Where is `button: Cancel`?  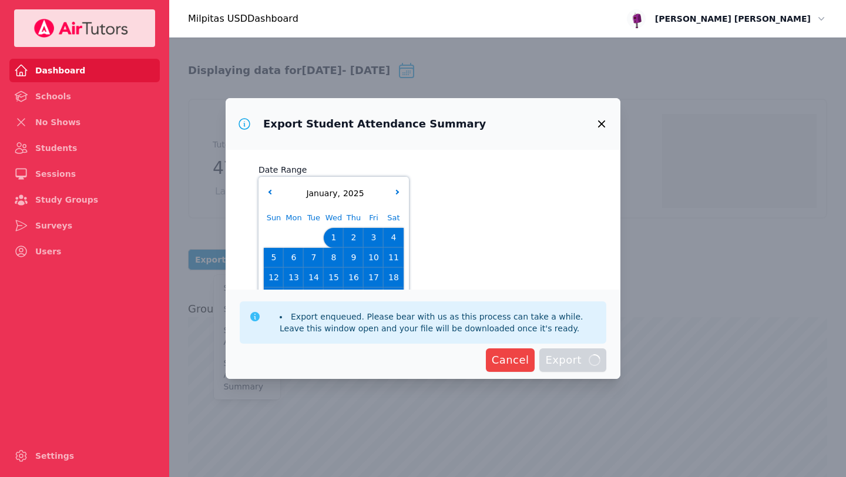
button: Cancel is located at coordinates (510, 360).